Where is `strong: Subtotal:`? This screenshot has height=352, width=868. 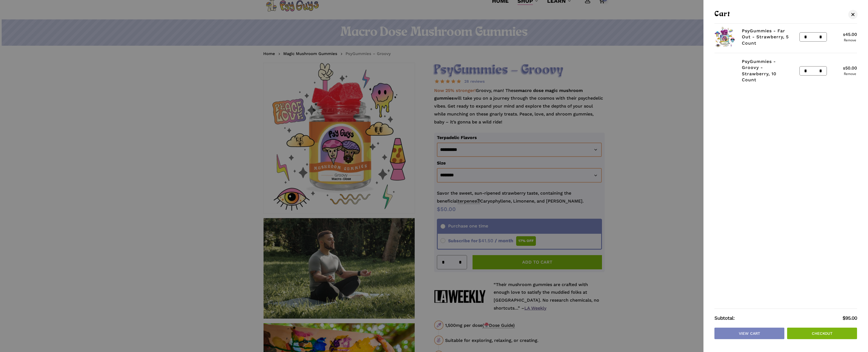 strong: Subtotal: is located at coordinates (778, 319).